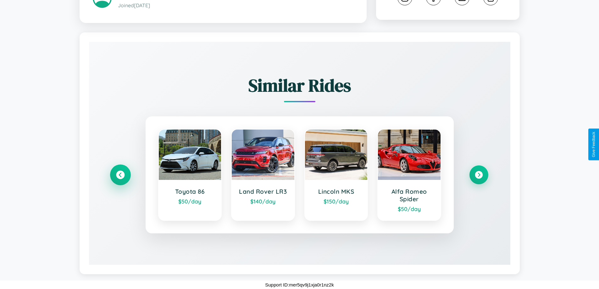 The image size is (599, 289). I want to click on h3: Toyota 86, so click(190, 191).